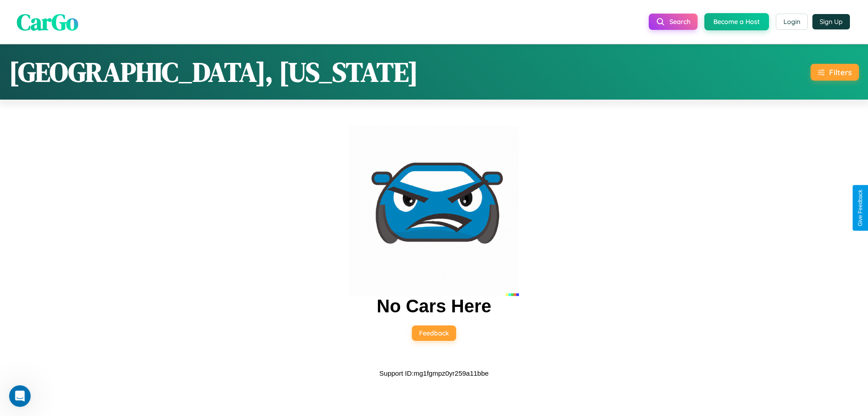 This screenshot has width=868, height=416. Describe the element at coordinates (792, 22) in the screenshot. I see `button: Login` at that location.